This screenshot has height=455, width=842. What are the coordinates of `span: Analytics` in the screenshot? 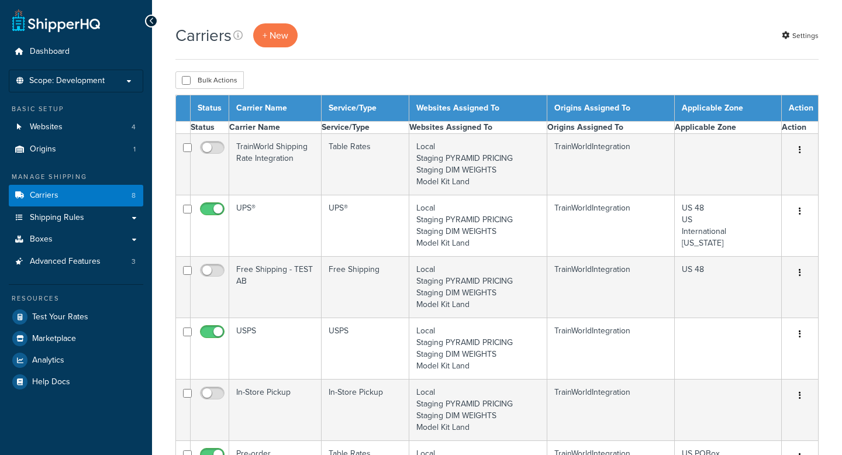 It's located at (48, 360).